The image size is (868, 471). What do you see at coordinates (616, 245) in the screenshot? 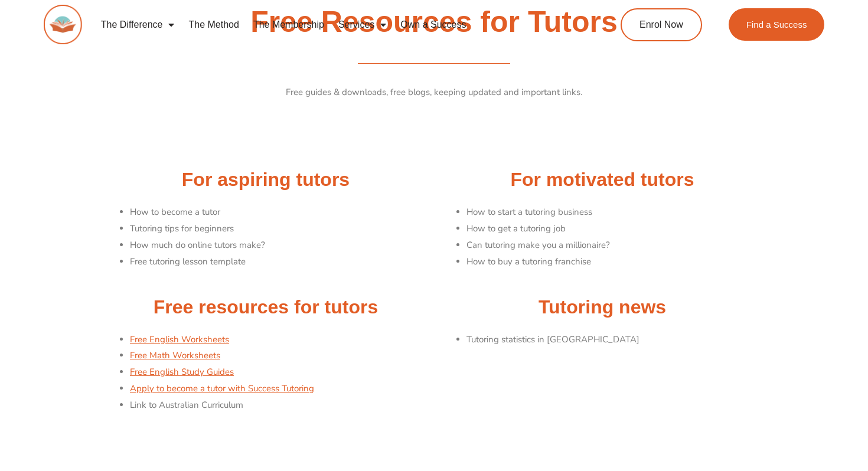
I see `li: Can tutoring make you a millionaire?` at bounding box center [616, 245].